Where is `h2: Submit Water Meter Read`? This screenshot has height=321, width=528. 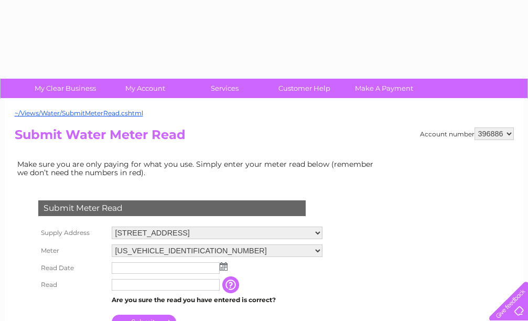 h2: Submit Water Meter Read is located at coordinates (264, 137).